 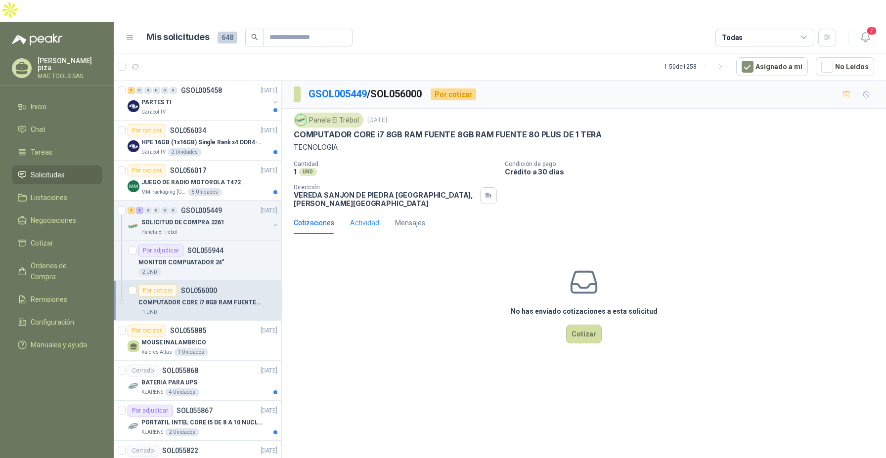 What do you see at coordinates (53, 220) in the screenshot?
I see `span: Negociaciones` at bounding box center [53, 220].